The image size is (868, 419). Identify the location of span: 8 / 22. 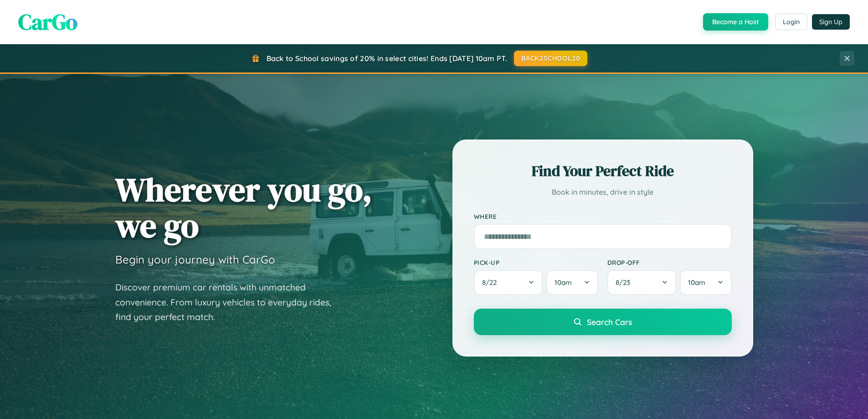
(492, 282).